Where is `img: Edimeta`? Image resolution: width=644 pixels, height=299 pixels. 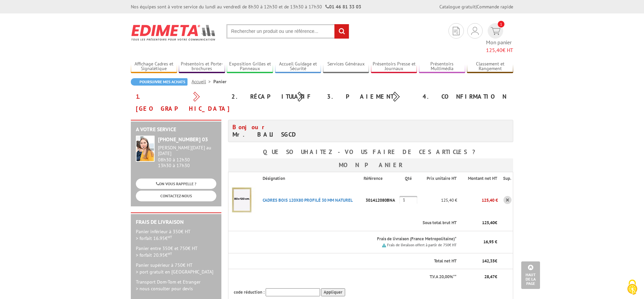
img: Edimeta is located at coordinates (174, 32).